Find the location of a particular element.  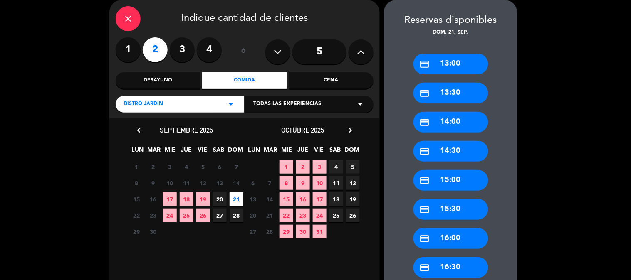

div: 13:00 is located at coordinates (451, 64).